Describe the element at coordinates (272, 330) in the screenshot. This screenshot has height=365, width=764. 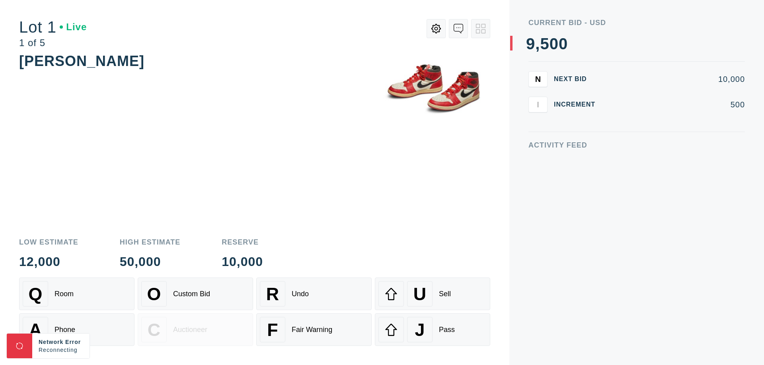
I see `span: F` at that location.